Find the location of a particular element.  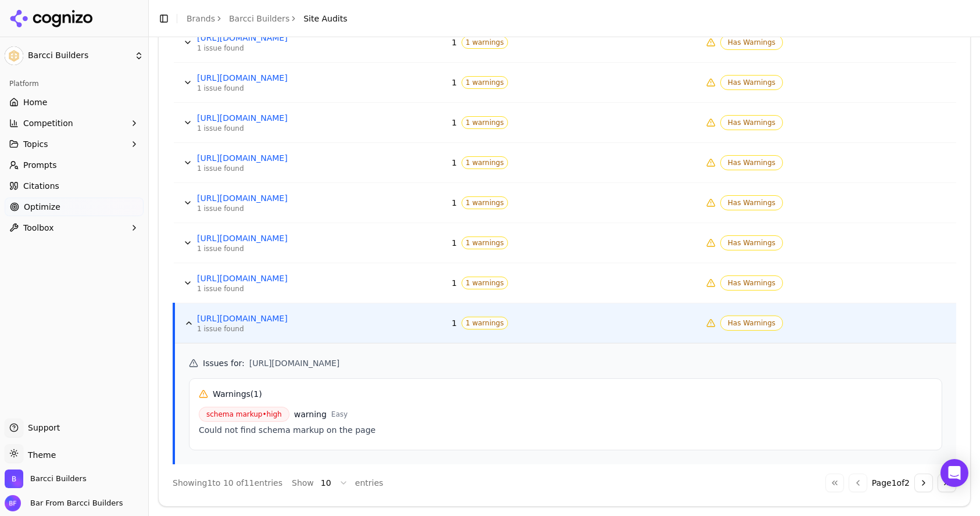

span: Toolbox is located at coordinates (39, 228).